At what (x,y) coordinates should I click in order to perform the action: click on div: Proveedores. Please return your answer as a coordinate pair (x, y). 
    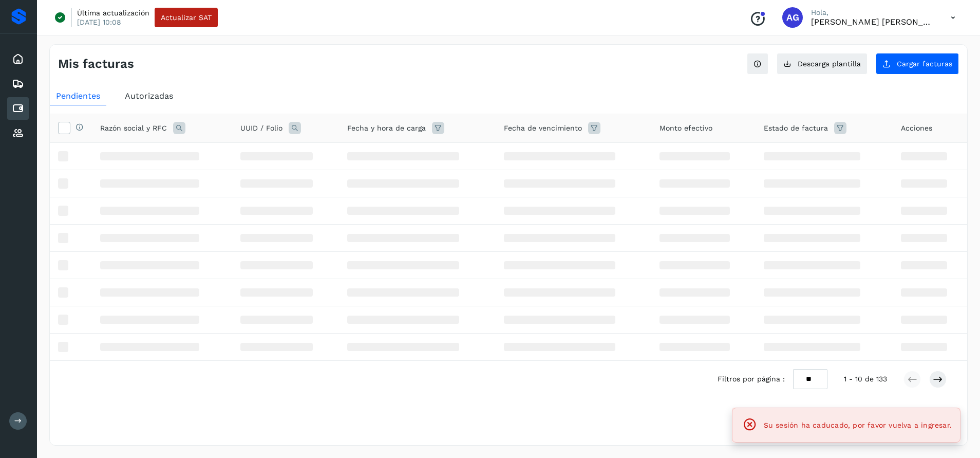
    Looking at the image, I should click on (18, 133).